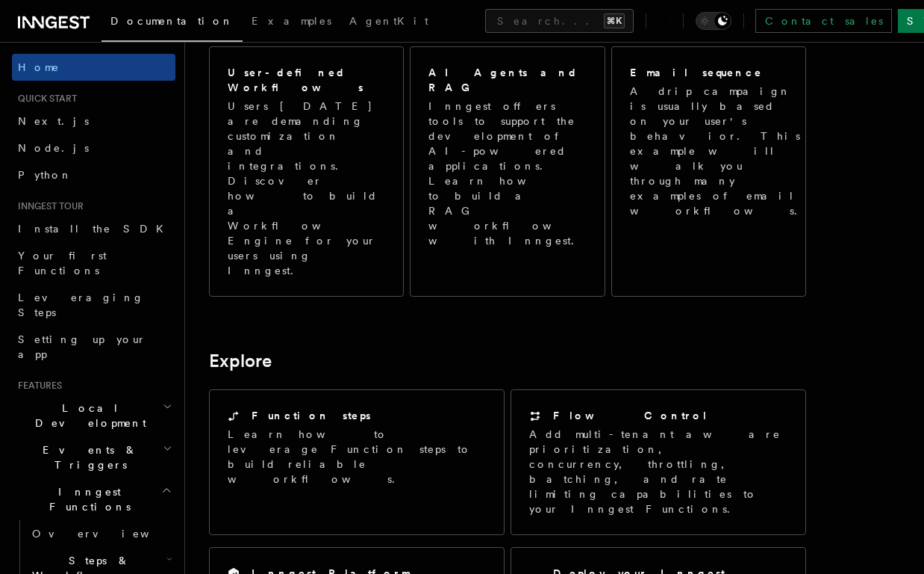 Image resolution: width=924 pixels, height=574 pixels. I want to click on h2: Flow Control, so click(631, 415).